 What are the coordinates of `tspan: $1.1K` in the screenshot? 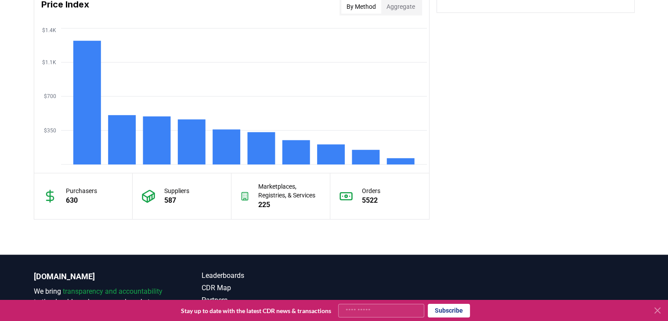 It's located at (49, 62).